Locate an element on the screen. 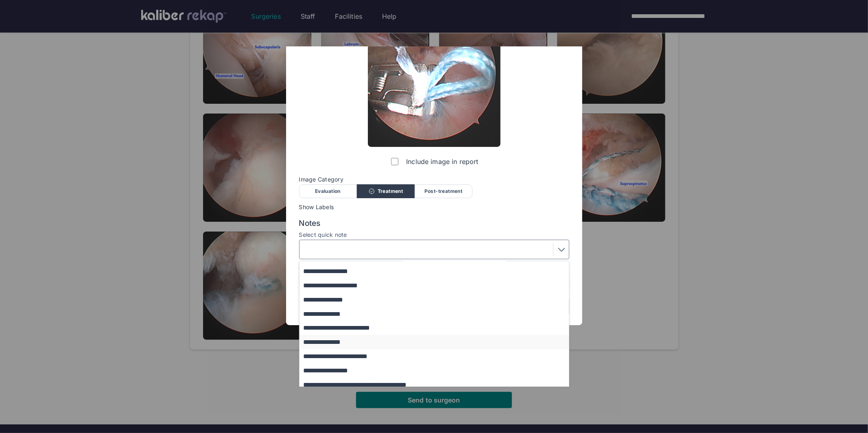 The width and height of the screenshot is (868, 433). div: Post-treatment is located at coordinates (444, 191).